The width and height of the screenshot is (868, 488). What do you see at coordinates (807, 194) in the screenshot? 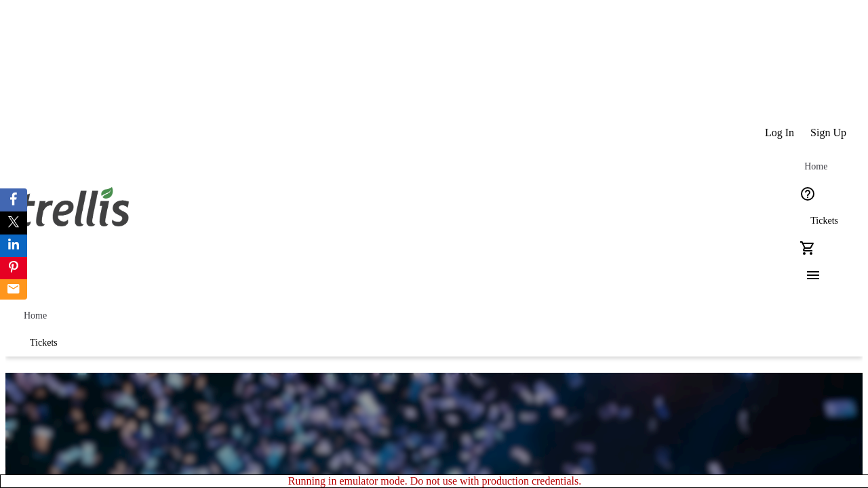
I see `button: Help` at bounding box center [807, 194].